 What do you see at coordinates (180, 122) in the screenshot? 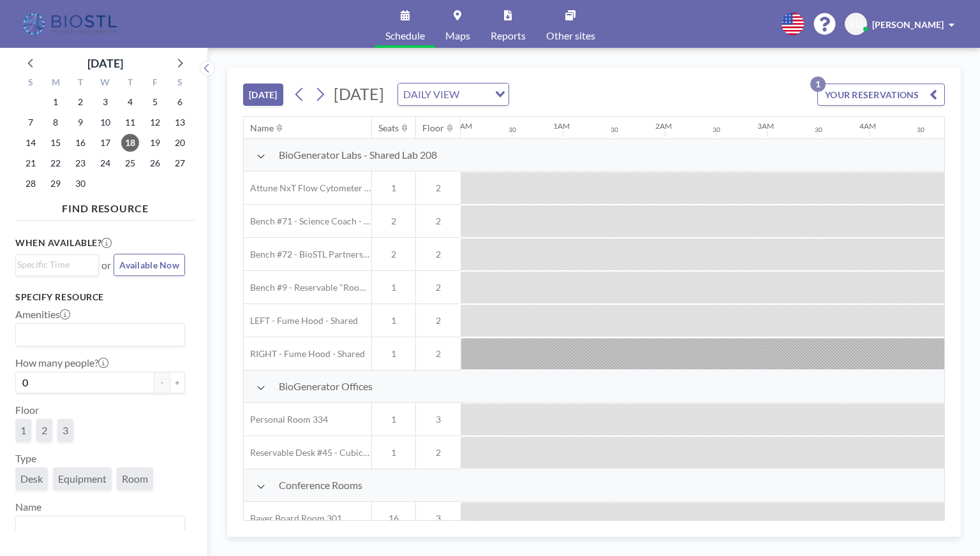
I see `span: Saturday, September 13, 2025` at bounding box center [180, 122].